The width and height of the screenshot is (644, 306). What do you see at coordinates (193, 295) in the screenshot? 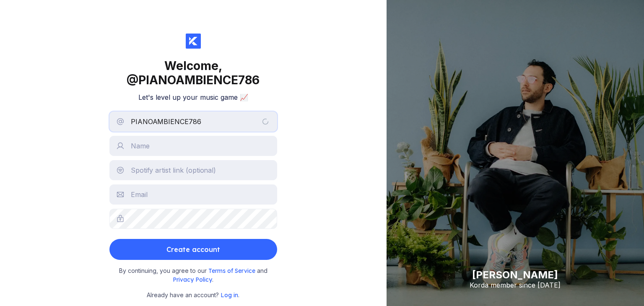
I see `small: Already have an account? .` at bounding box center [193, 295].